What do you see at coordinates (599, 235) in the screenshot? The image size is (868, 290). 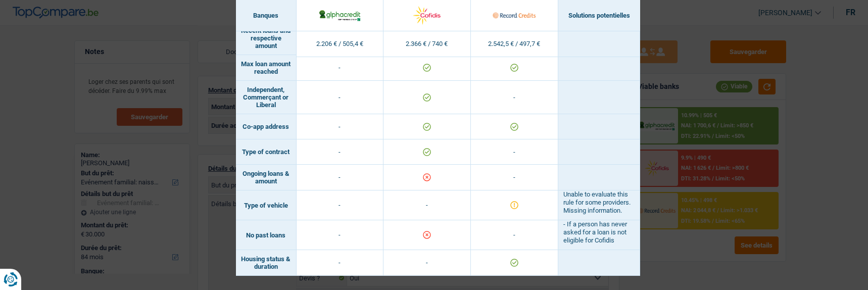 I see `td: - If a person has never asked for a loan is not eligible for Cofidis` at bounding box center [599, 235].